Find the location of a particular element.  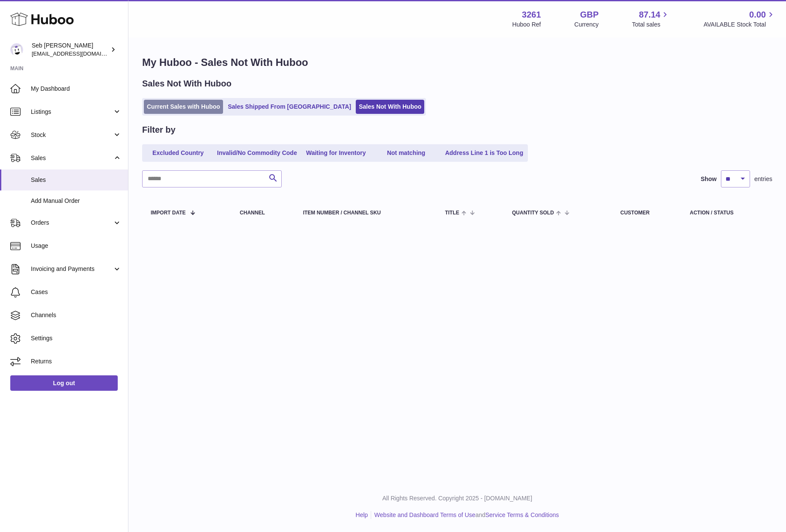

a: Help is located at coordinates (362, 515).